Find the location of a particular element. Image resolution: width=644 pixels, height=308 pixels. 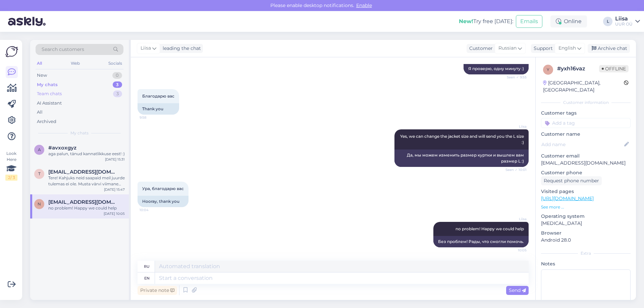

div: no problem! Happy we could help is located at coordinates (87, 208).